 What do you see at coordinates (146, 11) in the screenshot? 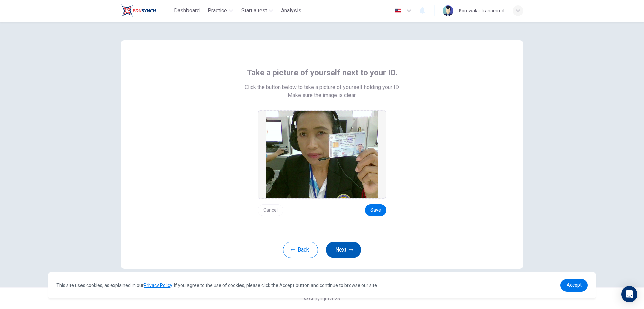
I see `a: Train Test logo` at bounding box center [146, 11].